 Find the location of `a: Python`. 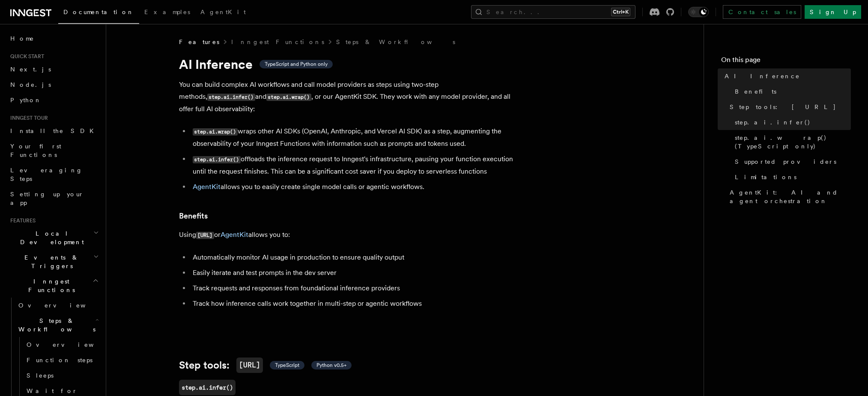

a: Python is located at coordinates (54, 100).